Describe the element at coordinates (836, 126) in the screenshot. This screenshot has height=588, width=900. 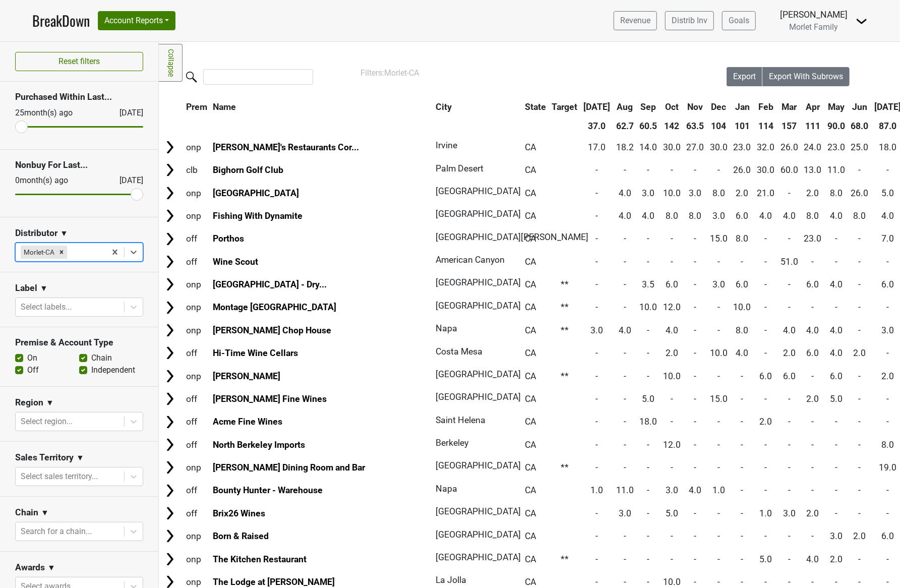
I see `th: 90.0` at that location.